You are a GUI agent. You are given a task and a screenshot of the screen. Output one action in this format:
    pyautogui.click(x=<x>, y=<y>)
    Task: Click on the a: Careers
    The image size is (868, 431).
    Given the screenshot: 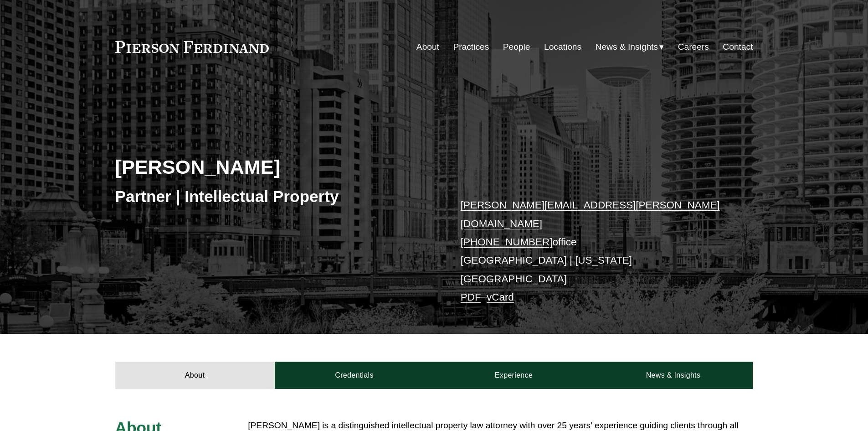 What is the action you would take?
    pyautogui.click(x=693, y=47)
    